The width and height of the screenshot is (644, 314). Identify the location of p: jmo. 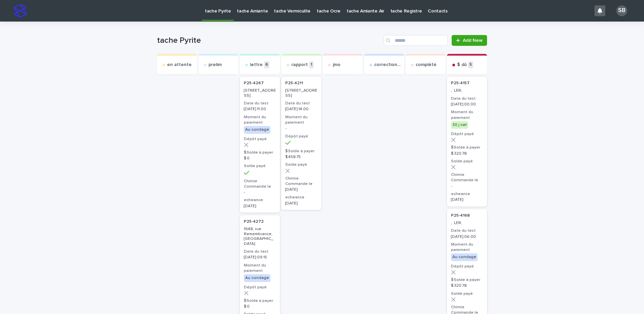
(336, 64).